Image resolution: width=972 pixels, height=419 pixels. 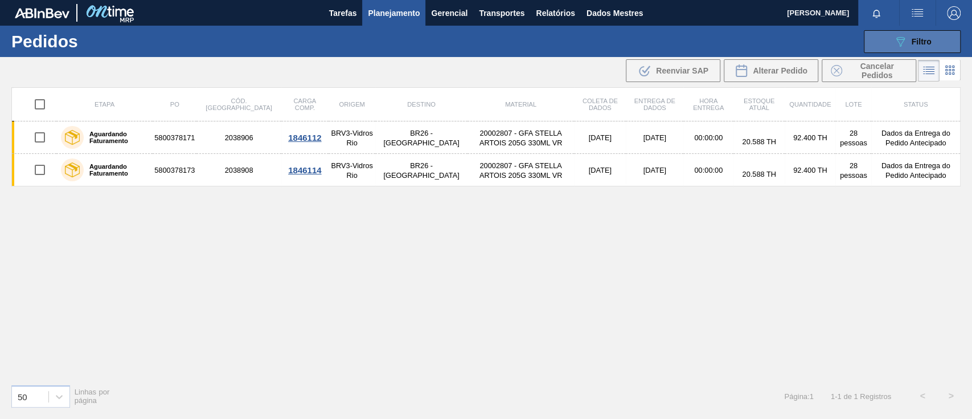 What do you see at coordinates (421, 104) in the screenshot?
I see `font: Destino` at bounding box center [421, 104].